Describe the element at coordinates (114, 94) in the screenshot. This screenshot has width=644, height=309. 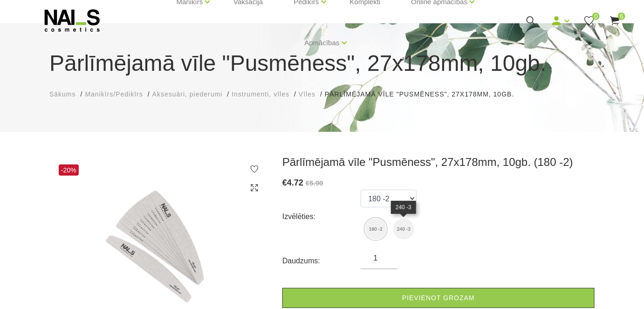
I see `a: Manikīrs/Pedikīrs` at that location.